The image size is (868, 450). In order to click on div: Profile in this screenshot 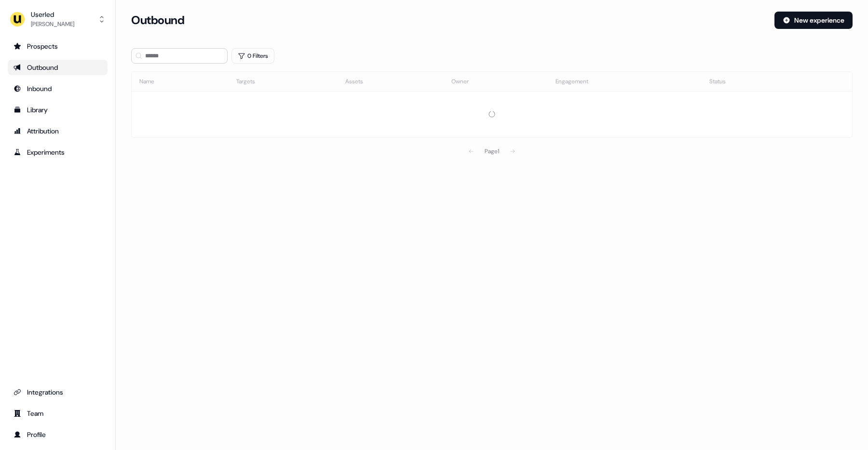, I will do `click(57, 435)`.